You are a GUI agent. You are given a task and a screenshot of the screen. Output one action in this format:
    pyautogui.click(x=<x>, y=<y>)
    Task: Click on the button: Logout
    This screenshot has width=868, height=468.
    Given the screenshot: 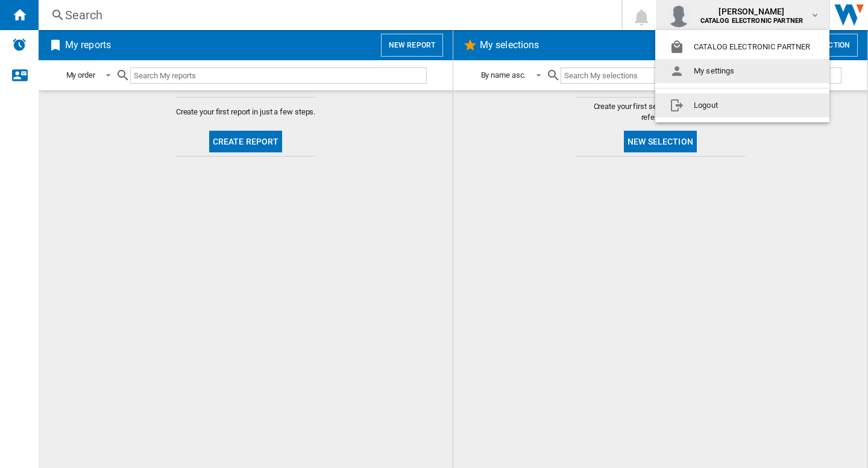 What is the action you would take?
    pyautogui.click(x=742, y=106)
    